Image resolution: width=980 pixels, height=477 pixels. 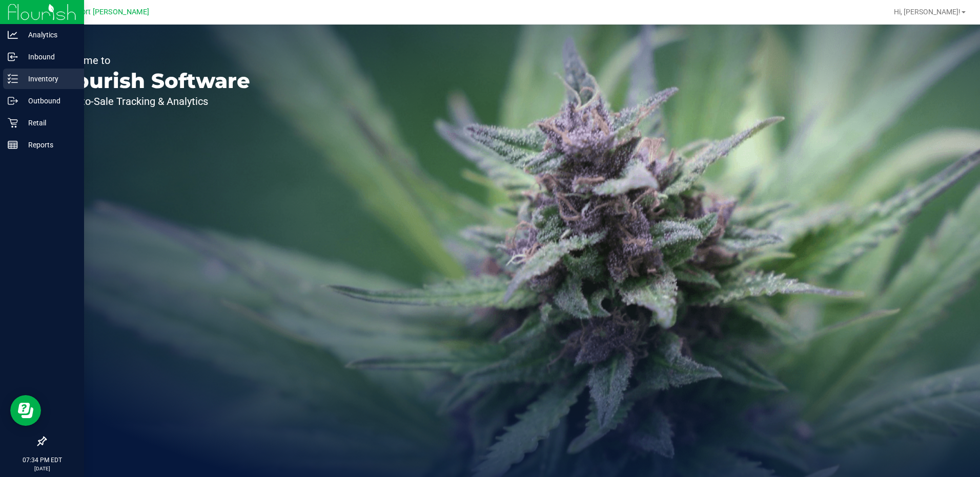 What do you see at coordinates (49, 101) in the screenshot?
I see `p: Outbound` at bounding box center [49, 101].